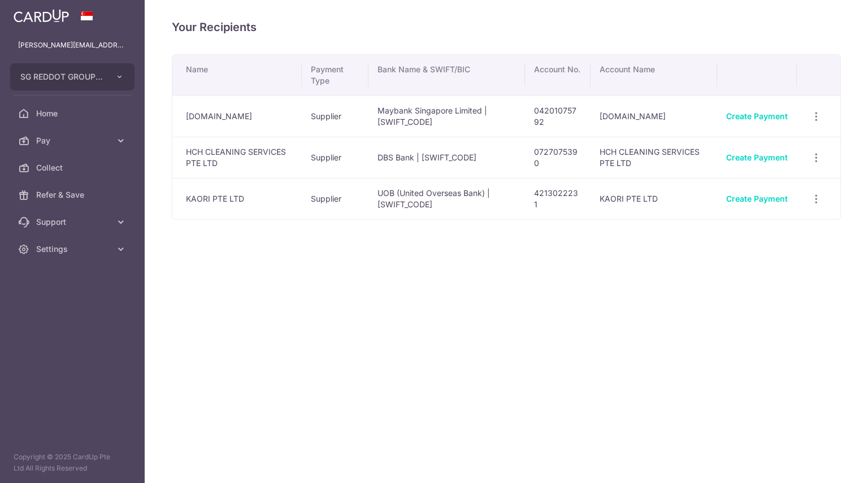 The height and width of the screenshot is (483, 868). Describe the element at coordinates (558, 198) in the screenshot. I see `td: 4213022231` at that location.